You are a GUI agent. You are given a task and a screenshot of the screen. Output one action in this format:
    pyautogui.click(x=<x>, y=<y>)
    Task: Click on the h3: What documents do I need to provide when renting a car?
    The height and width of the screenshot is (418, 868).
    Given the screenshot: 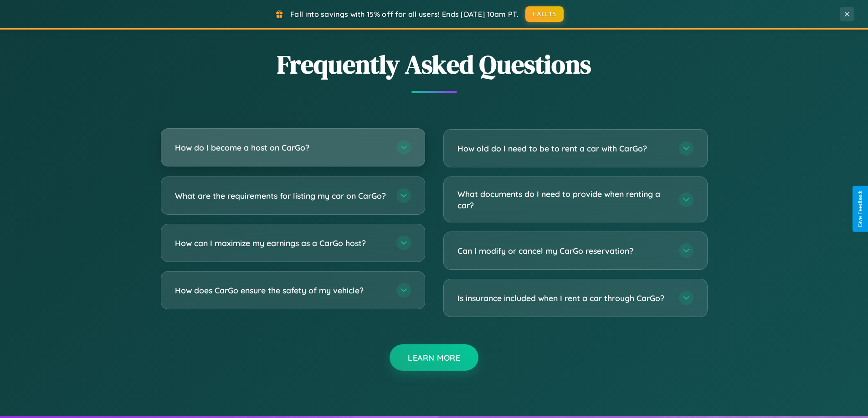 What is the action you would take?
    pyautogui.click(x=564, y=199)
    